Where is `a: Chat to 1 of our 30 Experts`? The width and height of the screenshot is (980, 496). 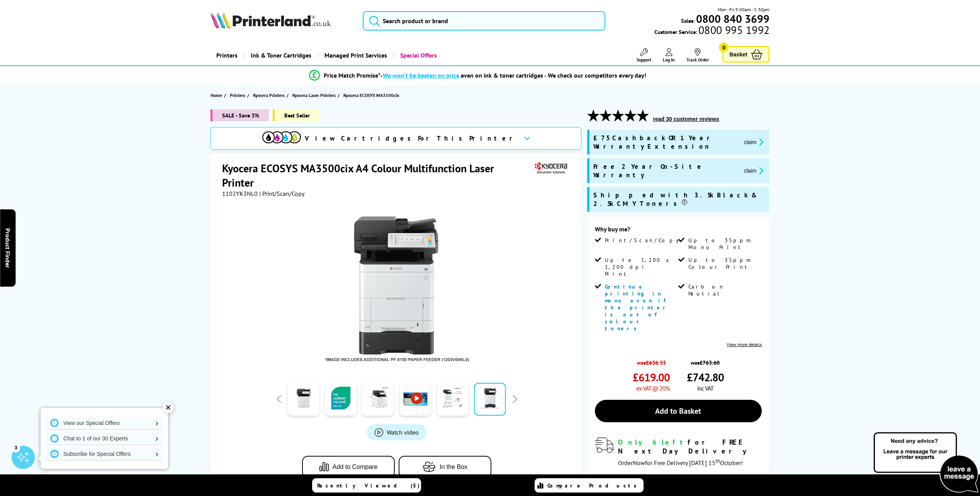
a: Chat to 1 of our 30 Experts is located at coordinates (105, 438).